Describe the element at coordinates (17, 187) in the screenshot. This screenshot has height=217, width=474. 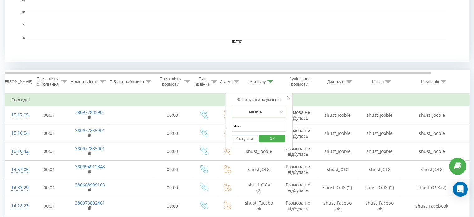
I see `div: 14:33:29` at that location.